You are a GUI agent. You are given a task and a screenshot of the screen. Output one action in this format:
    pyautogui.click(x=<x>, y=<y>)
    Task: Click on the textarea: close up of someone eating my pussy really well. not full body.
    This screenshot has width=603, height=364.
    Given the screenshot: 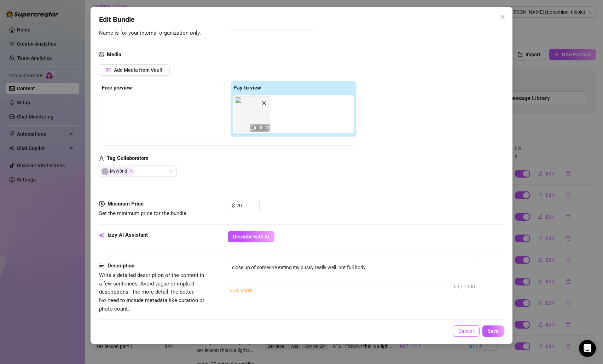 What is the action you would take?
    pyautogui.click(x=351, y=267)
    